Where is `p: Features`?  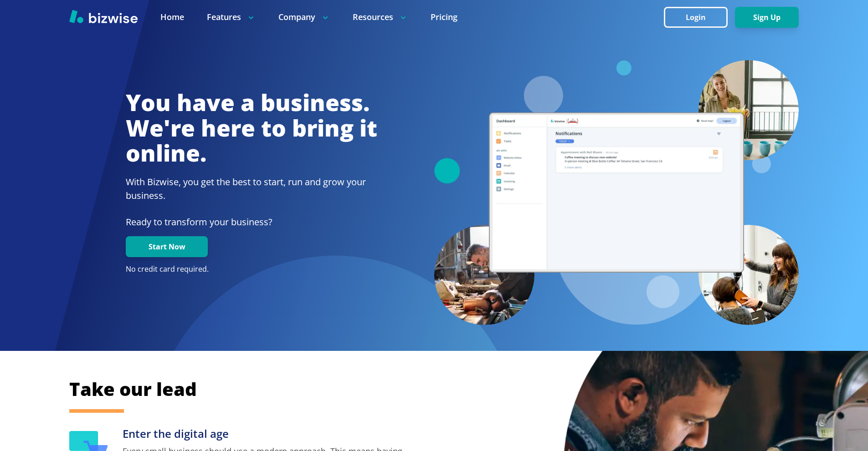
p: Features is located at coordinates (231, 17).